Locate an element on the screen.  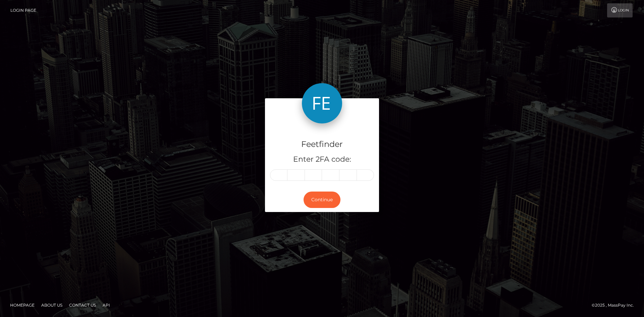
div: © 2025 , MassPay Inc. is located at coordinates (615, 305).